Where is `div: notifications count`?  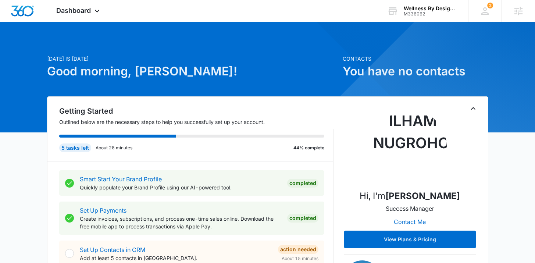
div: notifications count is located at coordinates (490, 6).